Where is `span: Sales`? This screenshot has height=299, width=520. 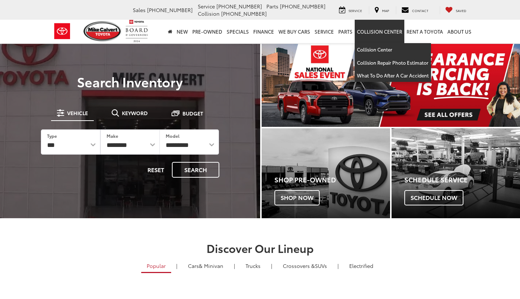 span: Sales is located at coordinates (139, 10).